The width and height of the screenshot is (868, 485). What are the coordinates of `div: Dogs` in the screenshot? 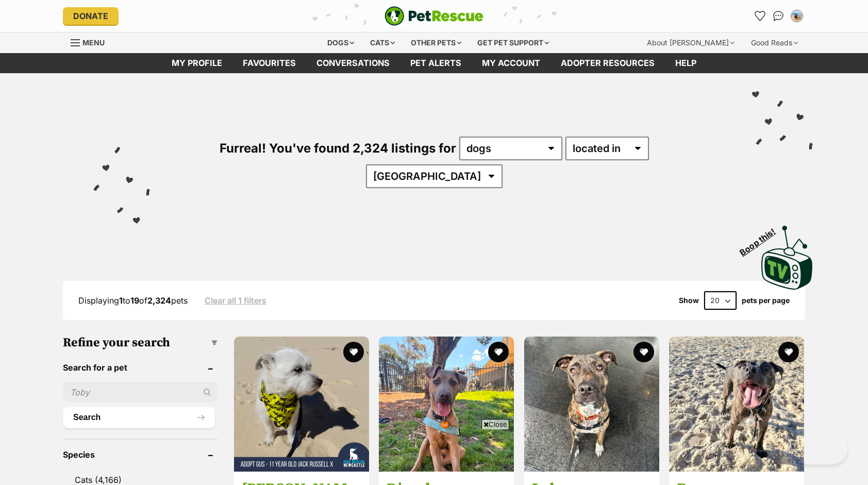 It's located at (340, 43).